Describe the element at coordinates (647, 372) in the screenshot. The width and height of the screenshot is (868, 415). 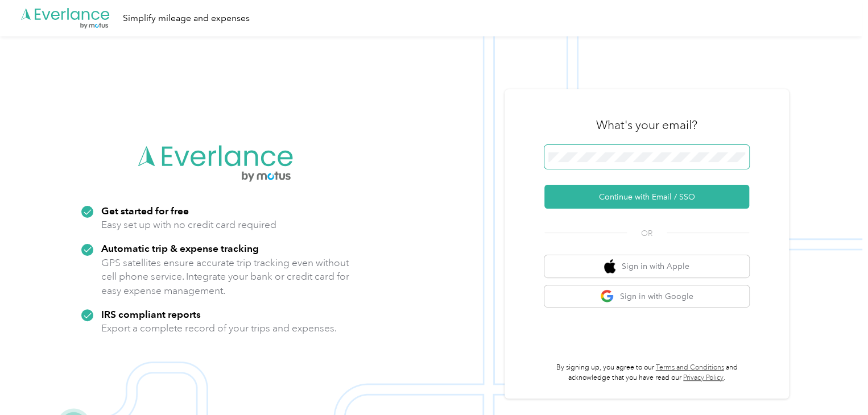
I see `p: By signing up, you agree to our and acknowledge that you have read our .` at that location.